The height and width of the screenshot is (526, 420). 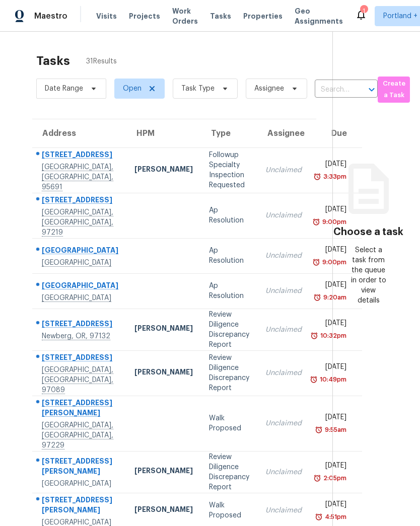 I want to click on th: Address, so click(x=79, y=133).